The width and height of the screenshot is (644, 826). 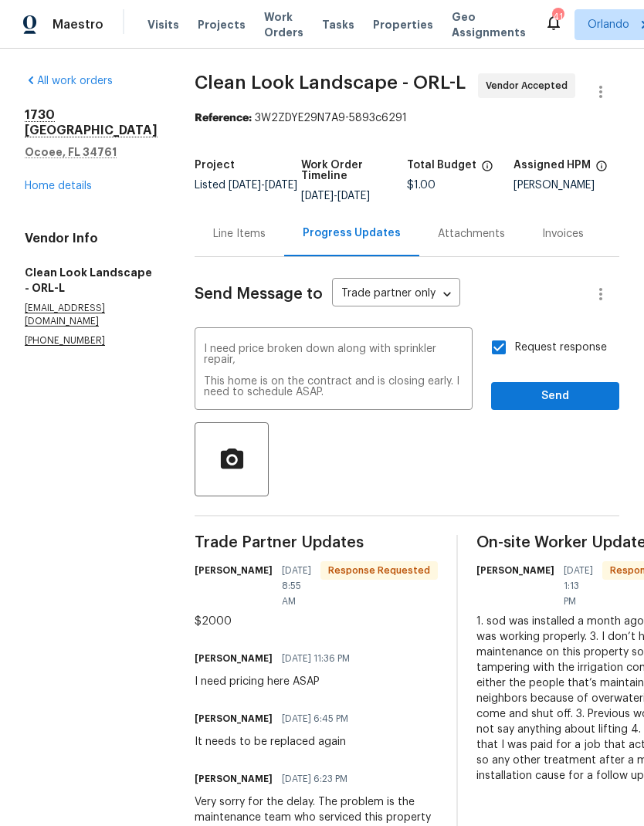 I want to click on span: The hpm assigned to this work order., so click(x=601, y=170).